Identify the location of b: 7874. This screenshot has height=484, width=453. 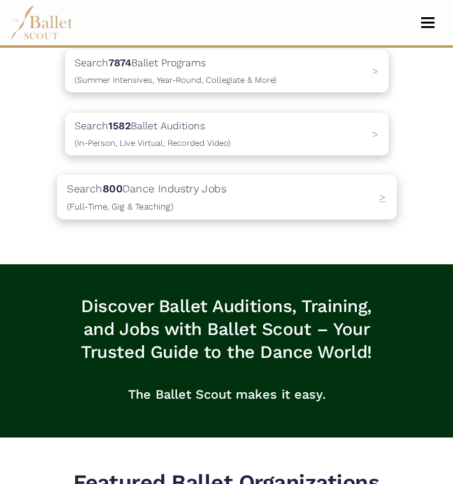
(120, 62).